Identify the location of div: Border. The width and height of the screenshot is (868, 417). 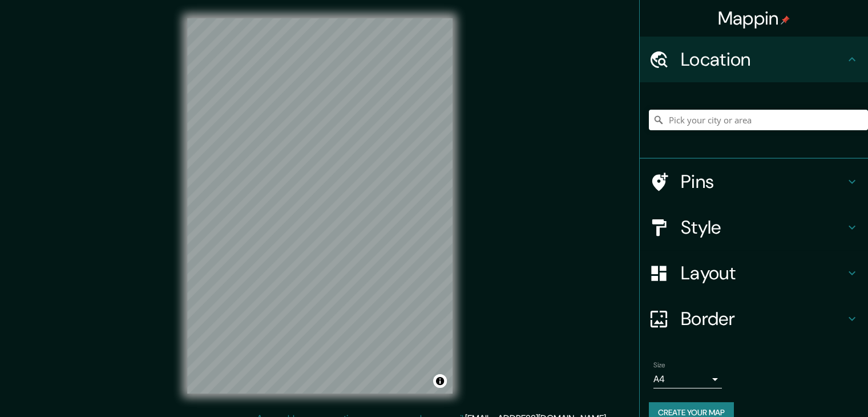
(754, 319).